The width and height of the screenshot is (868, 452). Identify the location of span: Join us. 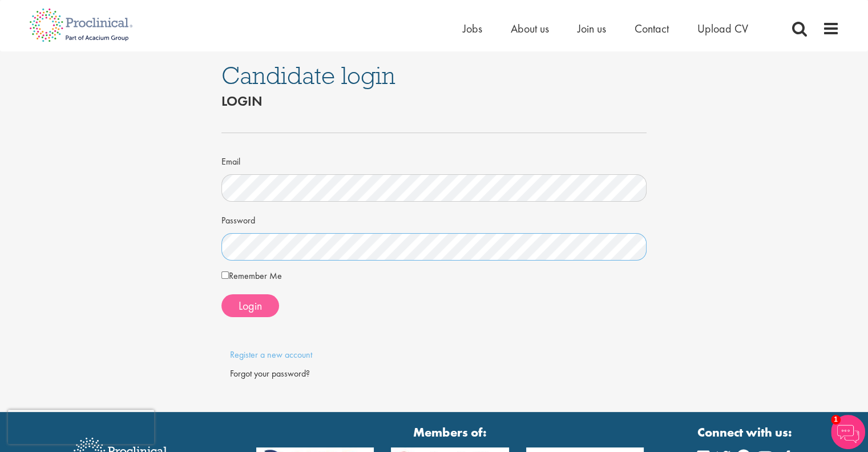
(592, 29).